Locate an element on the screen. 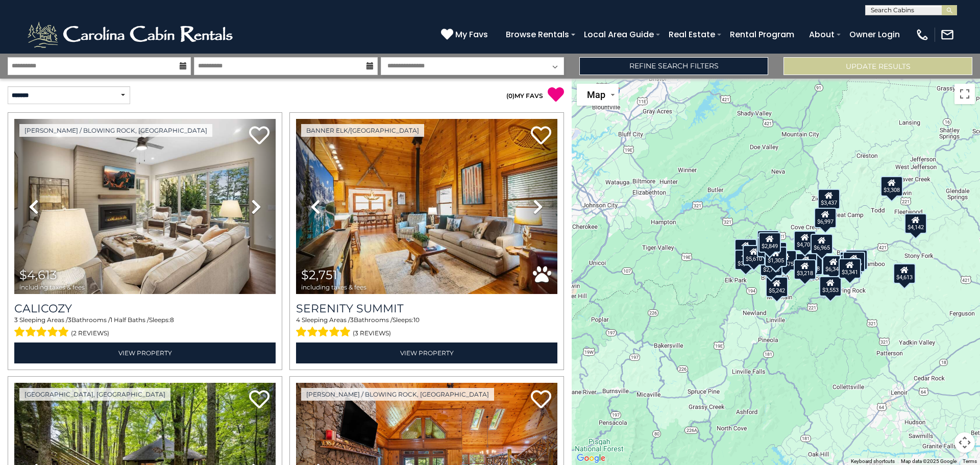 The width and height of the screenshot is (980, 465). a: Terms (opens in new tab) is located at coordinates (969, 461).